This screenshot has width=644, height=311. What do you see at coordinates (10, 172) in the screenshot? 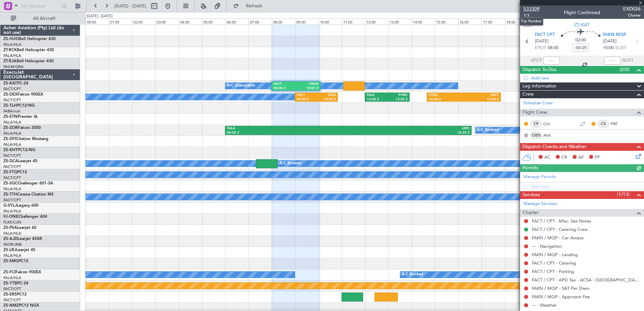
I see `span: ZS-FTG` at bounding box center [10, 172].